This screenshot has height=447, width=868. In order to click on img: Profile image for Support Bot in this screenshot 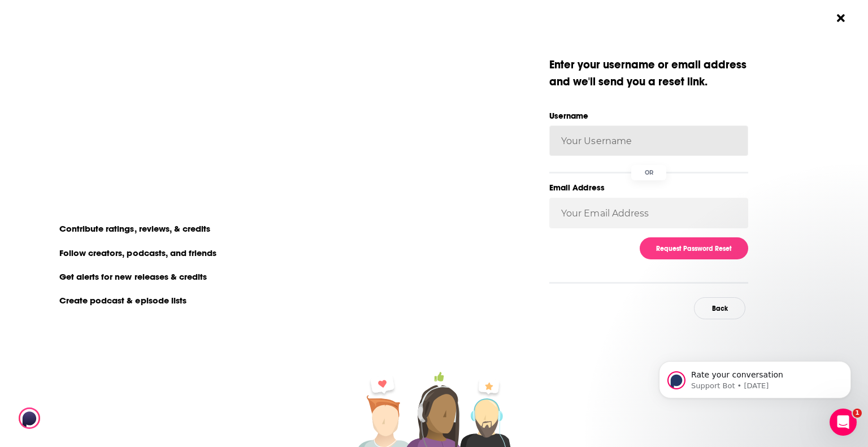, I will do `click(34, 43)`.